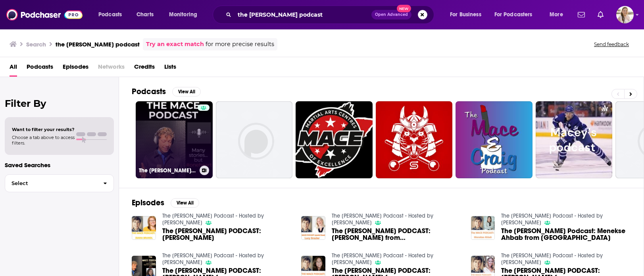 This screenshot has height=276, width=644. Describe the element at coordinates (145, 15) in the screenshot. I see `a: Charts` at that location.